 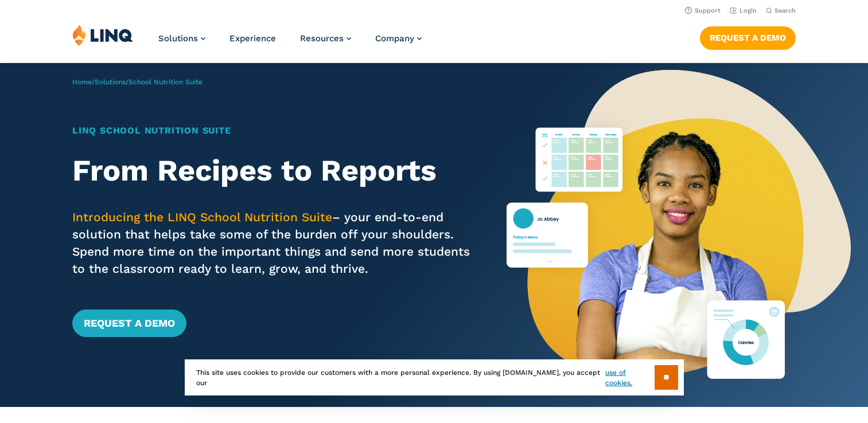 What do you see at coordinates (102, 35) in the screenshot?
I see `img: LINQ | K‑12 Software` at bounding box center [102, 35].